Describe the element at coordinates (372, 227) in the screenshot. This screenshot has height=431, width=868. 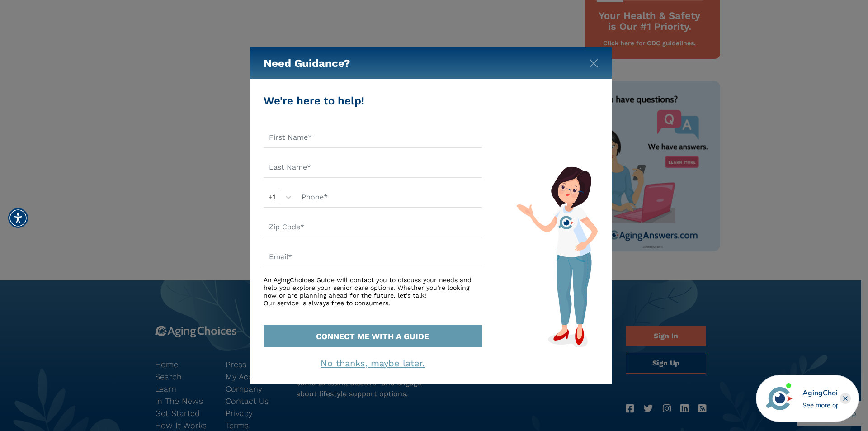
I see `input: Zip Code*` at that location.